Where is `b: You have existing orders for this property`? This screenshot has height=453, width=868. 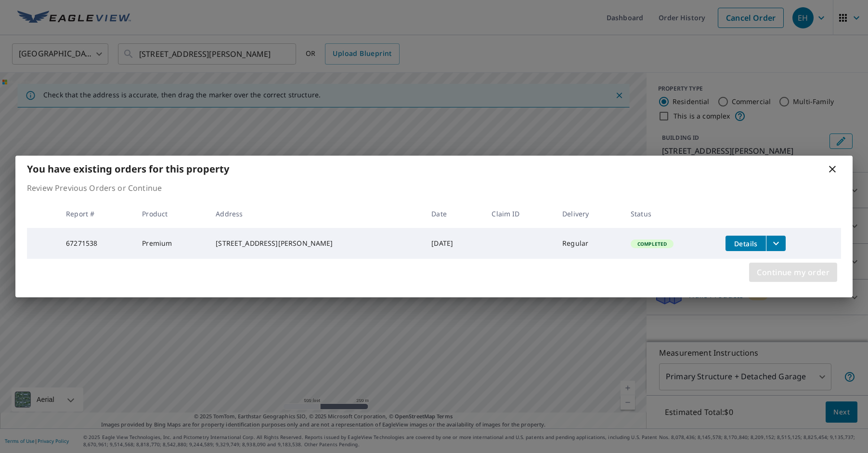
b: You have existing orders for this property is located at coordinates (128, 169).